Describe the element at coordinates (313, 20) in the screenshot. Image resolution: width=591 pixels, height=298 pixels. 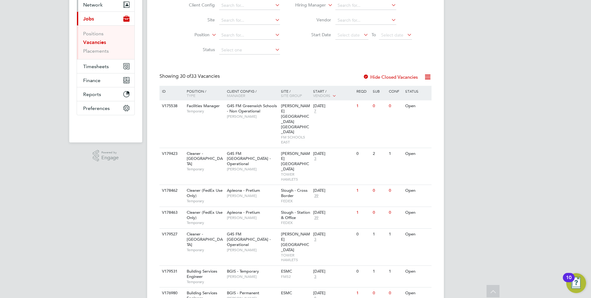
I see `label: Vendor` at that location.